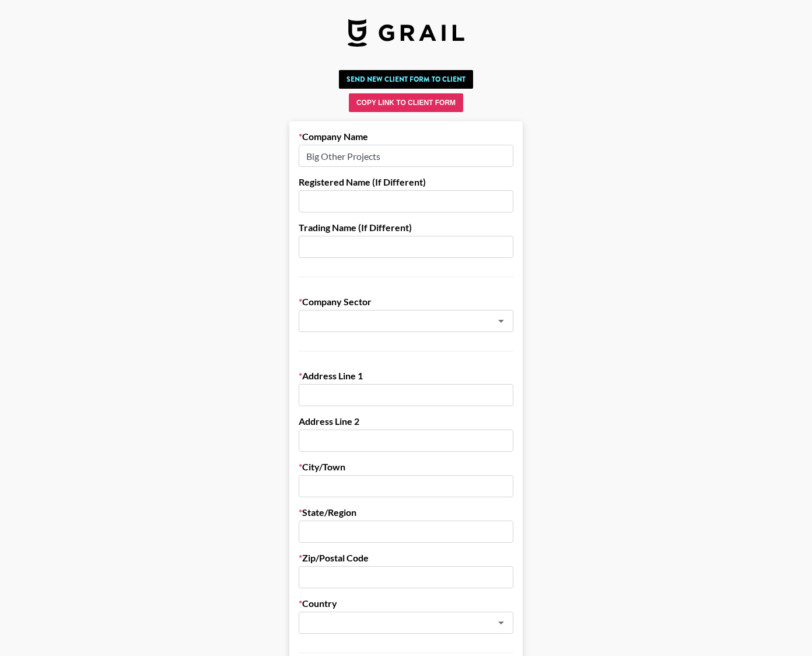  I want to click on label: Company Sector, so click(406, 302).